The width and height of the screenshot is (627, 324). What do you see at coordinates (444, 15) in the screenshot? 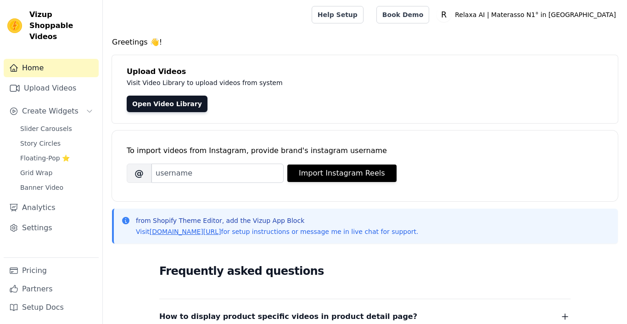
I see `text: R` at bounding box center [444, 15].